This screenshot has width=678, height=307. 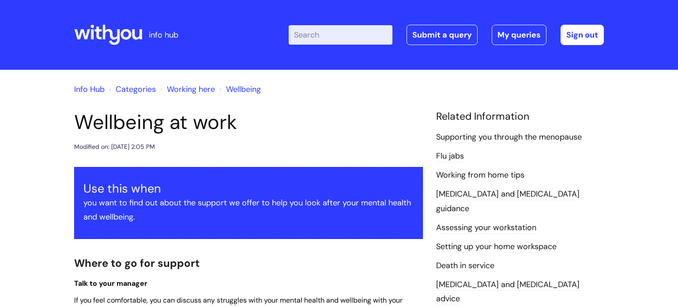 What do you see at coordinates (340, 35) in the screenshot?
I see `input: Search` at bounding box center [340, 35].